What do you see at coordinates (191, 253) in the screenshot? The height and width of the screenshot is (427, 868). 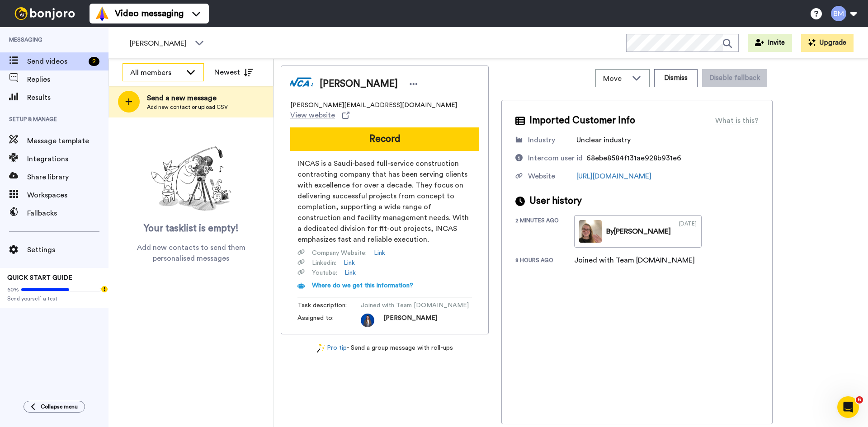 I see `span: Add new contacts to send them personalised messages` at bounding box center [191, 253].